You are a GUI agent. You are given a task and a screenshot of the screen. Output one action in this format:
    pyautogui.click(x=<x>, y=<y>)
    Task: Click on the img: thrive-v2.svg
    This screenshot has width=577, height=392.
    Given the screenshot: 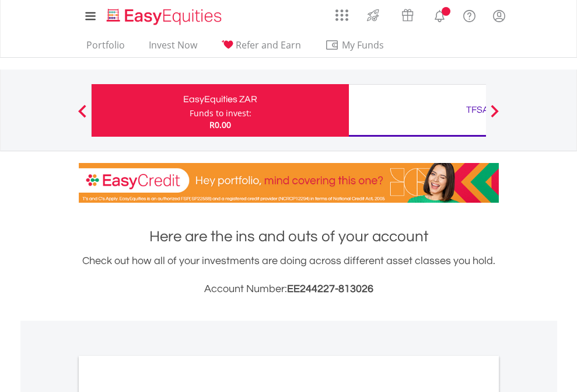 What is the action you would take?
    pyautogui.click(x=373, y=15)
    